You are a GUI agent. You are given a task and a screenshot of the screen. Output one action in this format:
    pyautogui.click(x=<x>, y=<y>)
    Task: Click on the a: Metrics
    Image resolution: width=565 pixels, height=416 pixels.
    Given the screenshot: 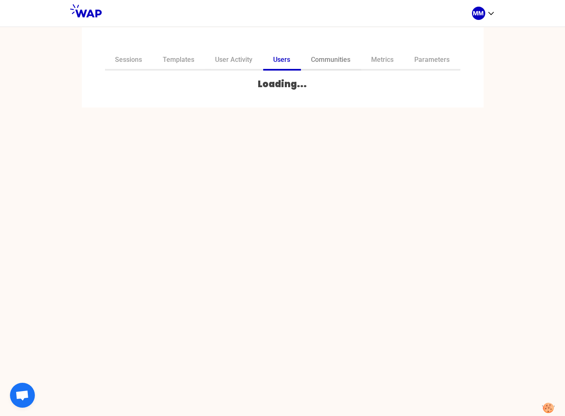 What is the action you would take?
    pyautogui.click(x=383, y=61)
    